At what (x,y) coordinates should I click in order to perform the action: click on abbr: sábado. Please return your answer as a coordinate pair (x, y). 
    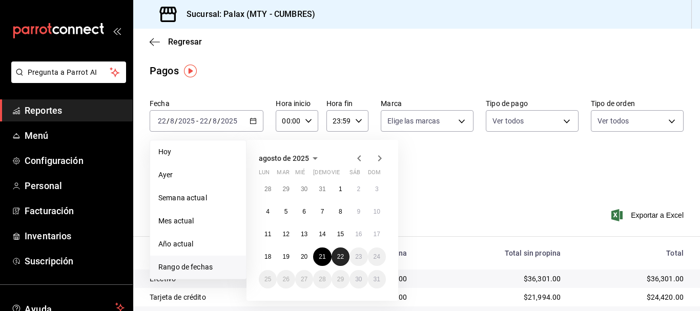
    Looking at the image, I should click on (355, 174).